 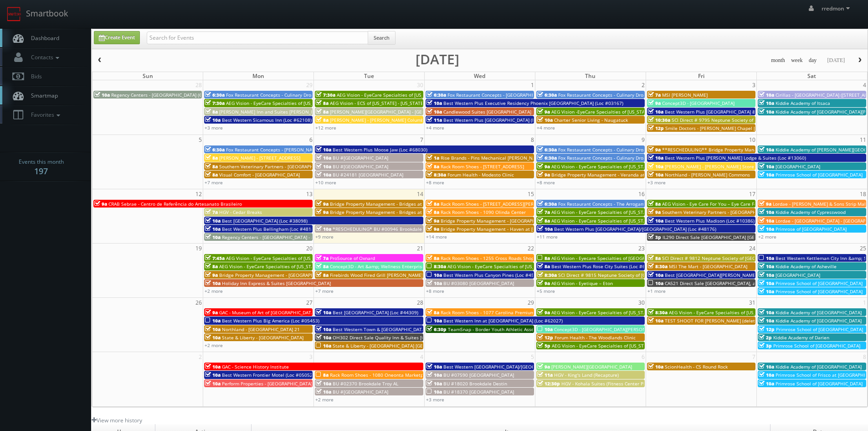 What do you see at coordinates (591, 120) in the screenshot?
I see `span: Charter Senior Living - Naugatuck` at bounding box center [591, 120].